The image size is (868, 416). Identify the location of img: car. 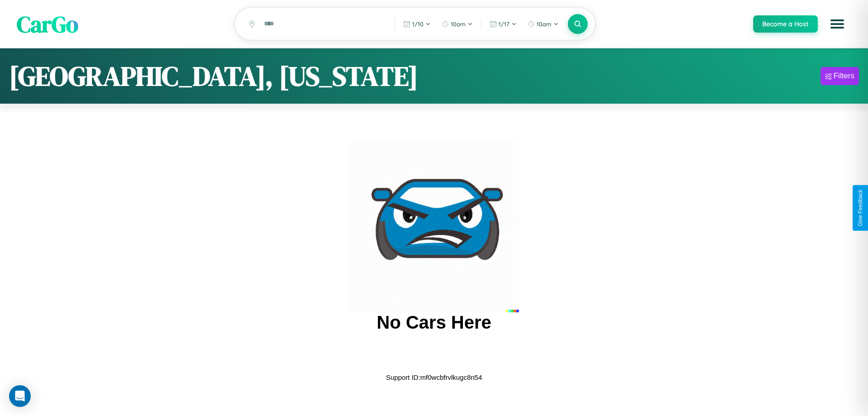
(434, 227).